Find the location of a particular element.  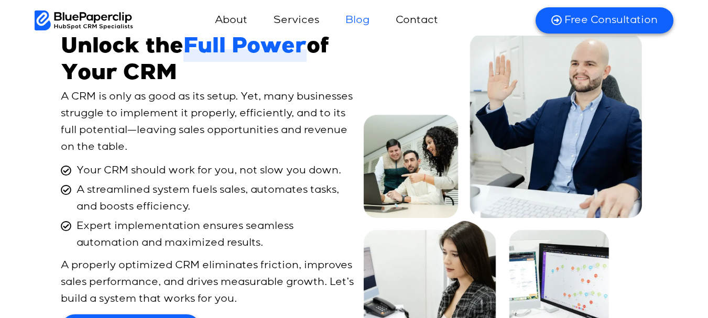

a: About is located at coordinates (231, 20).